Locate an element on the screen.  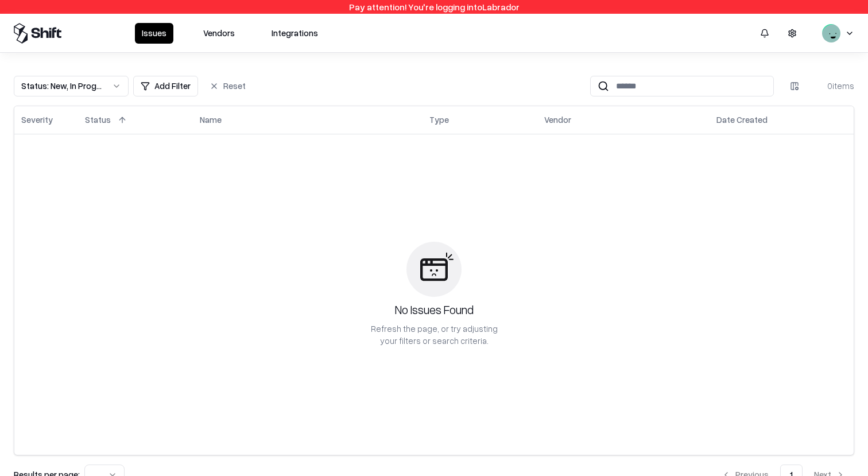
div: Status : New, In Progress is located at coordinates (62, 86).